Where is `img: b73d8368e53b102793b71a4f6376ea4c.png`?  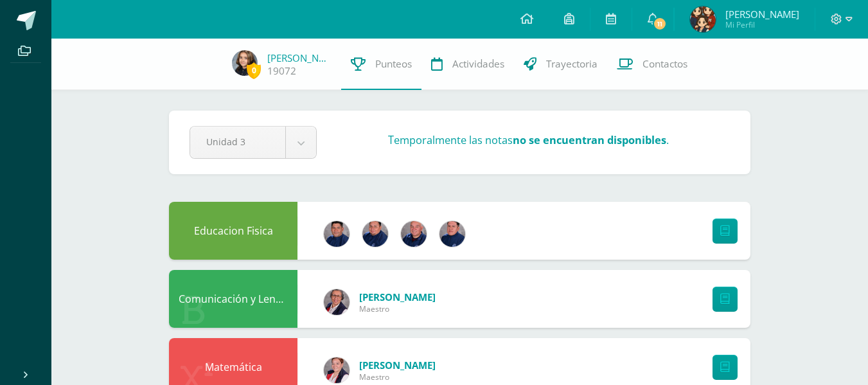 img: b73d8368e53b102793b71a4f6376ea4c.png is located at coordinates (337, 302).